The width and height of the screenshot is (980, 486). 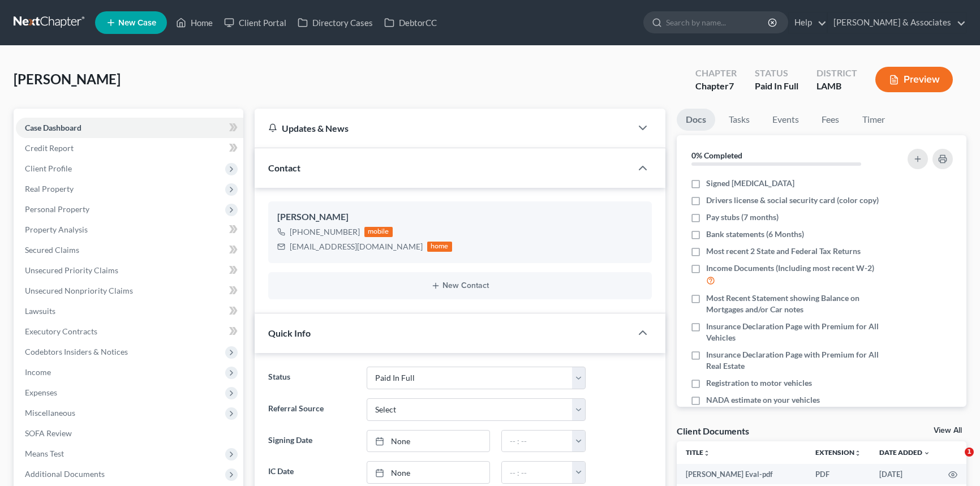 I want to click on span: SOFA Review, so click(x=48, y=433).